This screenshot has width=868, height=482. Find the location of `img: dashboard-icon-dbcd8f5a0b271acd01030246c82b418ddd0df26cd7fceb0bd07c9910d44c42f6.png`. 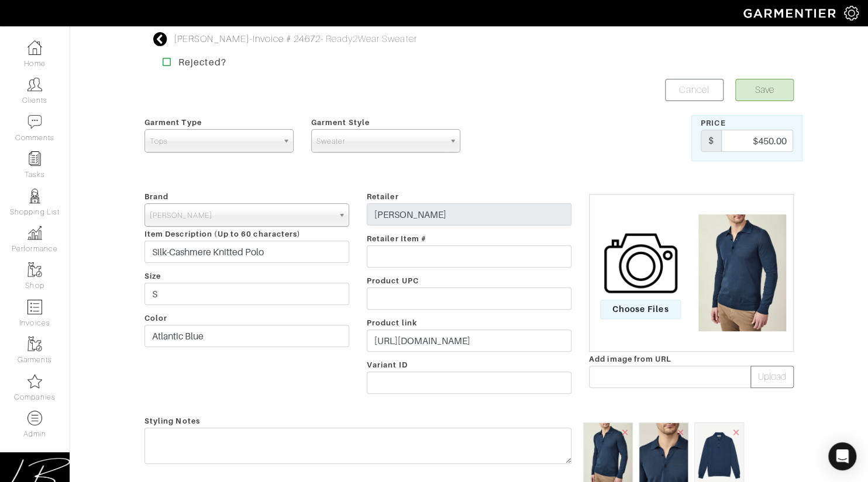

img: dashboard-icon-dbcd8f5a0b271acd01030246c82b418ddd0df26cd7fceb0bd07c9910d44c42f6.png is located at coordinates (35, 48).